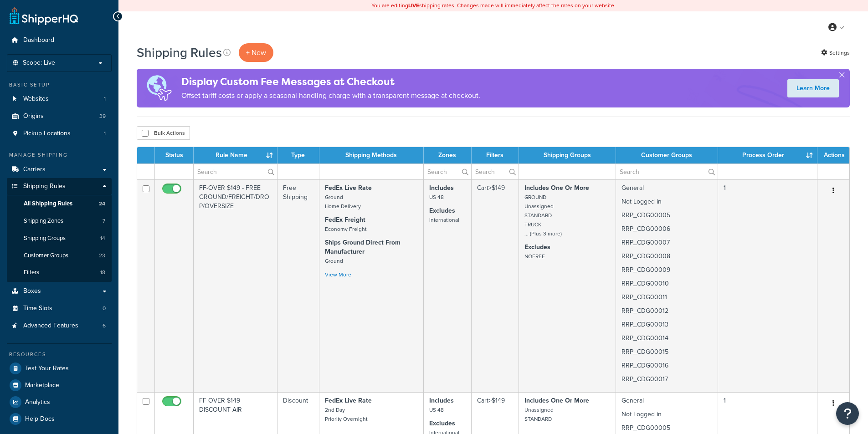 This screenshot has height=434, width=868. What do you see at coordinates (667, 311) in the screenshot?
I see `p: RRP_CDG00012` at bounding box center [667, 311].